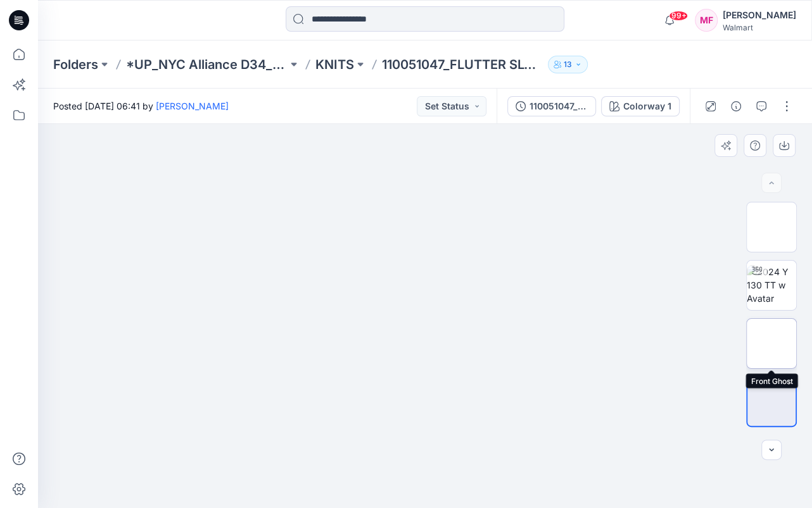 Image resolution: width=812 pixels, height=508 pixels. Describe the element at coordinates (735, 106) in the screenshot. I see `button: Details` at that location.